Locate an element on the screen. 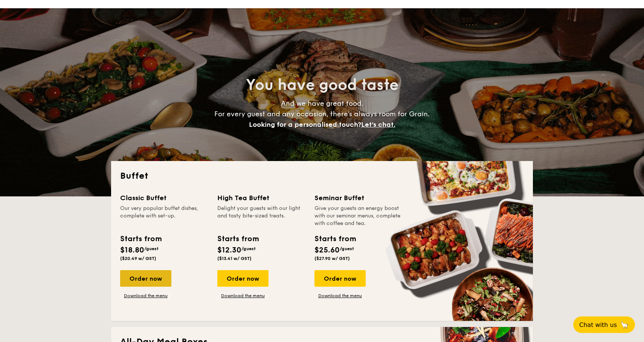  span: ($27.90 w/ GST) is located at coordinates (332, 259).